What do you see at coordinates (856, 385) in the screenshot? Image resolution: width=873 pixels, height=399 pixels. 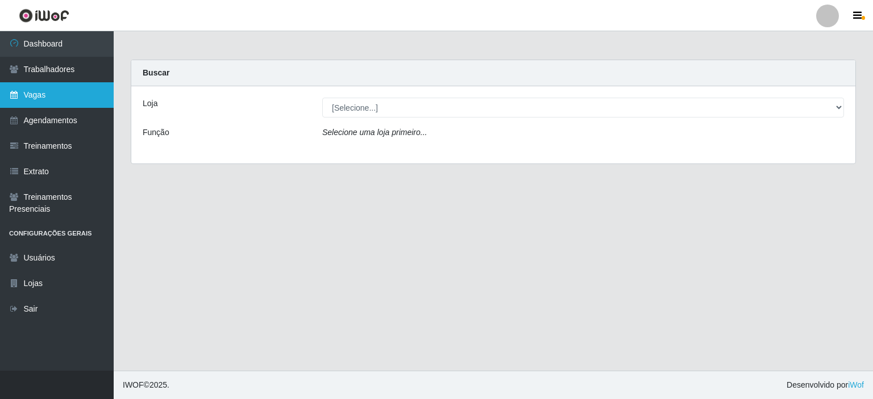 I see `a: iWof` at bounding box center [856, 385].